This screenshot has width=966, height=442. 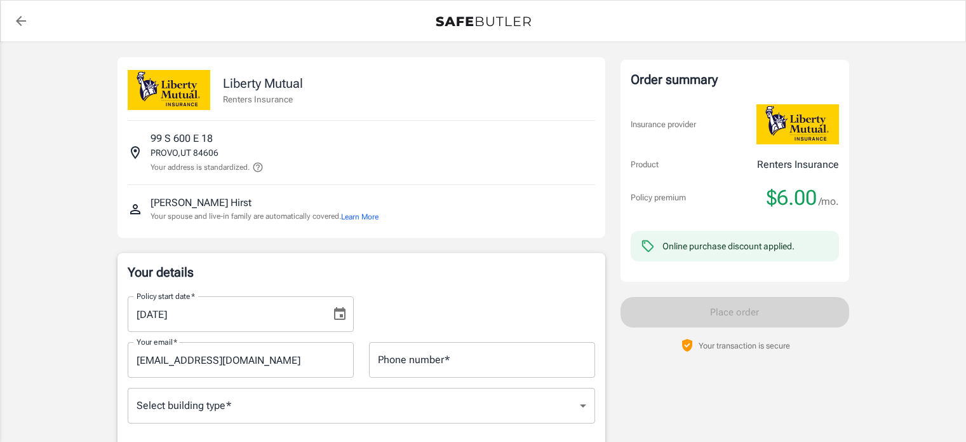 I want to click on span: $6.00, so click(x=792, y=198).